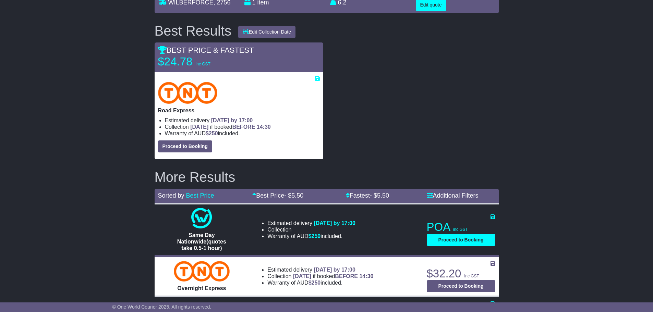  Describe the element at coordinates (277, 196) in the screenshot. I see `a: Best Price- $5.50` at that location.